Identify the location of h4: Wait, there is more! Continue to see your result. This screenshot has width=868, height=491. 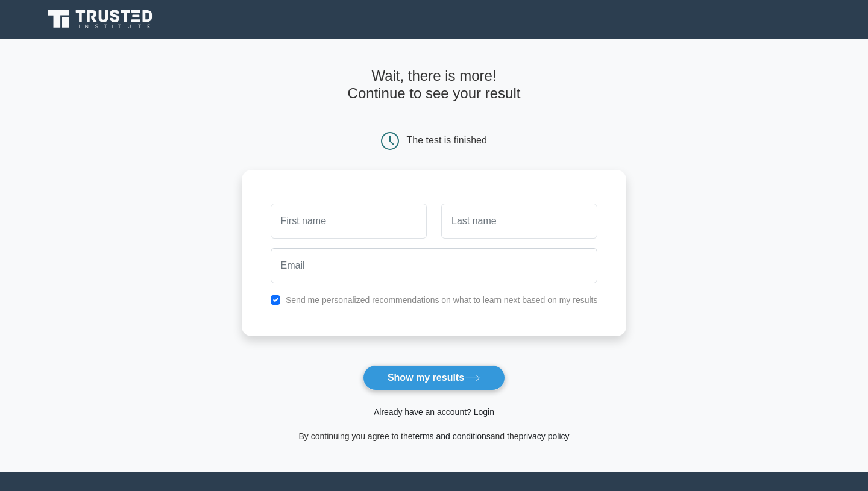
(434, 85).